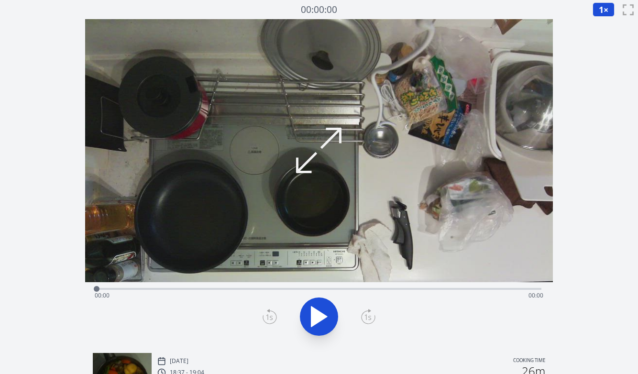  What do you see at coordinates (536, 295) in the screenshot?
I see `span: 00:00` at bounding box center [536, 295].